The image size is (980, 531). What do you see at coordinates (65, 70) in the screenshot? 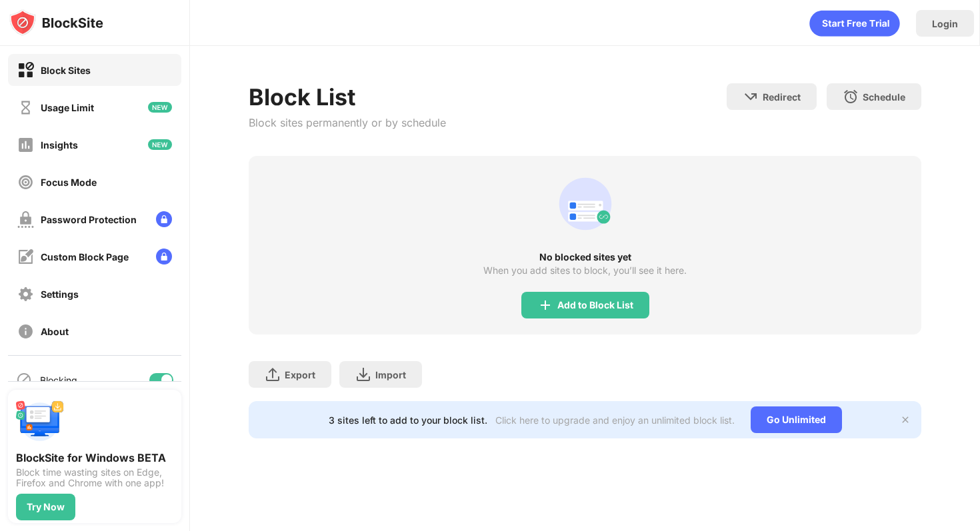
I see `div: Block Sites` at bounding box center [65, 70].